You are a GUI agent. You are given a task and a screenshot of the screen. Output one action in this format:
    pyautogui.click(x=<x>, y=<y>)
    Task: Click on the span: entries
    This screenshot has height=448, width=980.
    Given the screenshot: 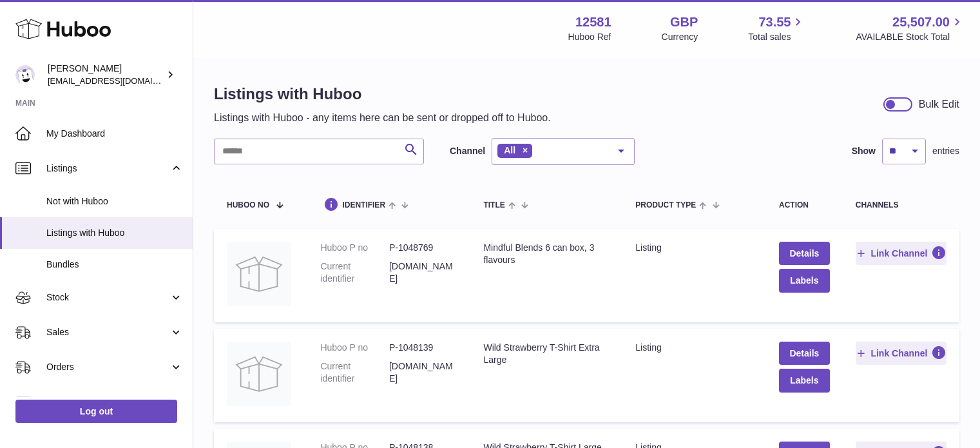 What is the action you would take?
    pyautogui.click(x=946, y=151)
    